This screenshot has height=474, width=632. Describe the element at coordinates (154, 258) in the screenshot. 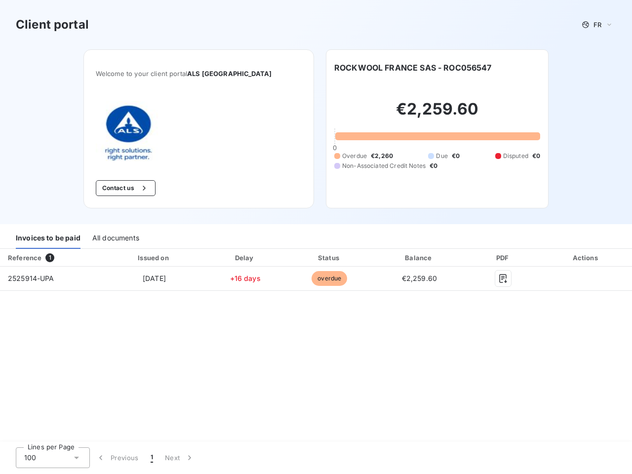

I see `div: Issued on` at that location.